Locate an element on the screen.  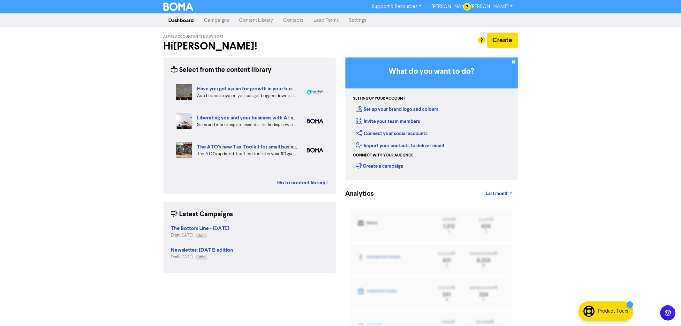
div: Create a campaign is located at coordinates (379, 166).